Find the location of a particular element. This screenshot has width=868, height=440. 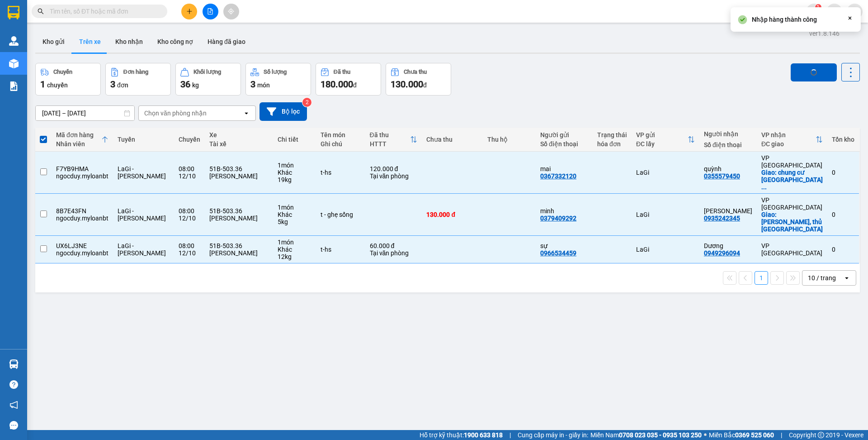

div: Số điện thoại is located at coordinates (565, 144).